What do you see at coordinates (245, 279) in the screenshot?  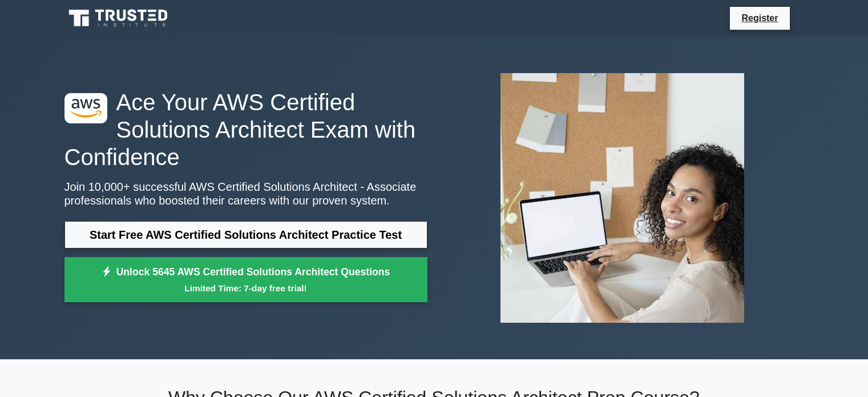 I see `a: Unlock 5645 AWS Certified Solutions Architect QuestionsLimited Time: 7-day free trial!` at bounding box center [245, 279].